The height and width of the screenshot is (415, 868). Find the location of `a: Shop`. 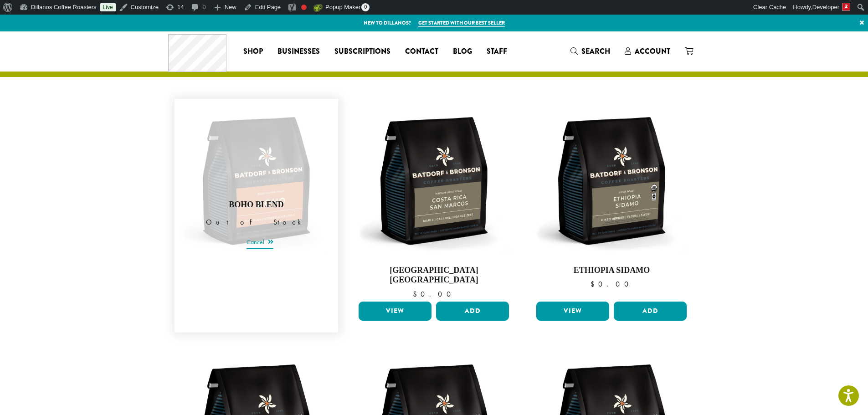

a: Shop is located at coordinates (253, 51).